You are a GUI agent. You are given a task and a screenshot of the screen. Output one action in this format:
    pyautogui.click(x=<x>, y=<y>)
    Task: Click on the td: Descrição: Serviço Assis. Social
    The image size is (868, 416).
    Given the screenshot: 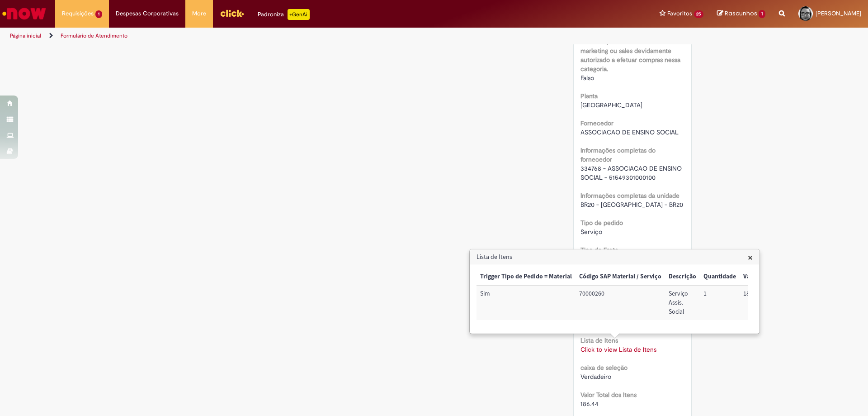 What is the action you would take?
    pyautogui.click(x=683, y=302)
    